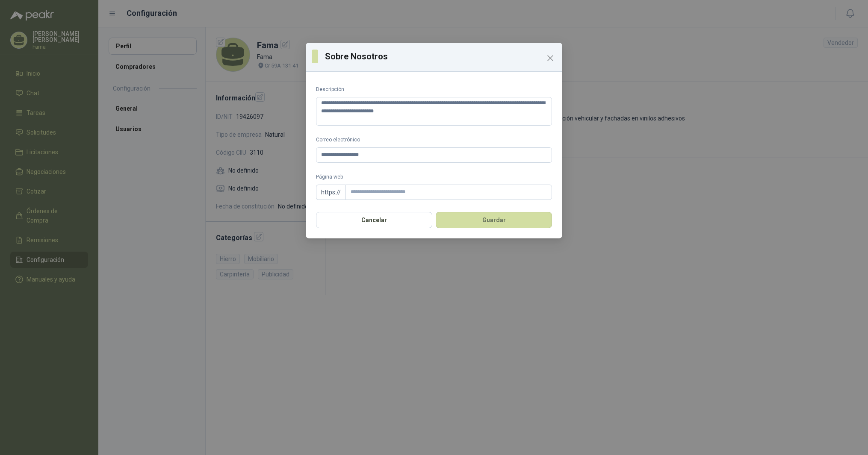 The height and width of the screenshot is (455, 868). Describe the element at coordinates (434, 90) in the screenshot. I see `label: Descripción` at that location.